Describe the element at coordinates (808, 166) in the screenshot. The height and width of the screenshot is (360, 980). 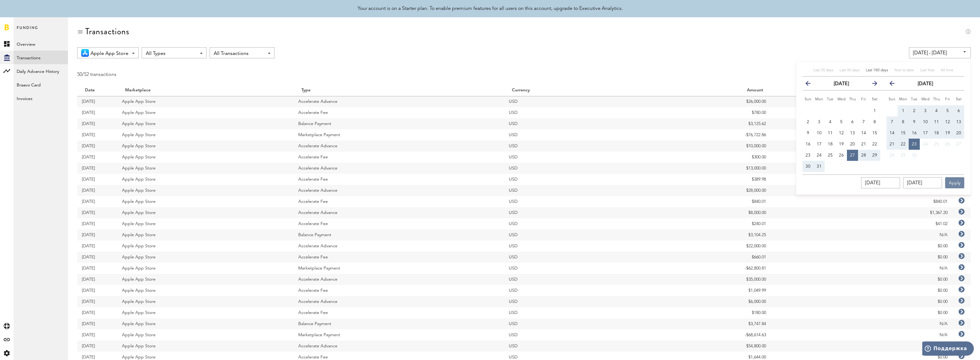
I see `span: 30` at that location.